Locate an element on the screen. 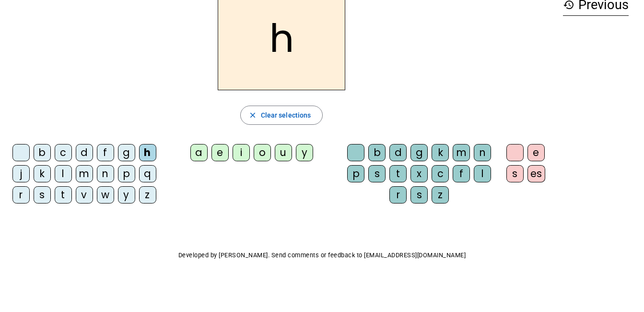  div: o is located at coordinates (262, 153).